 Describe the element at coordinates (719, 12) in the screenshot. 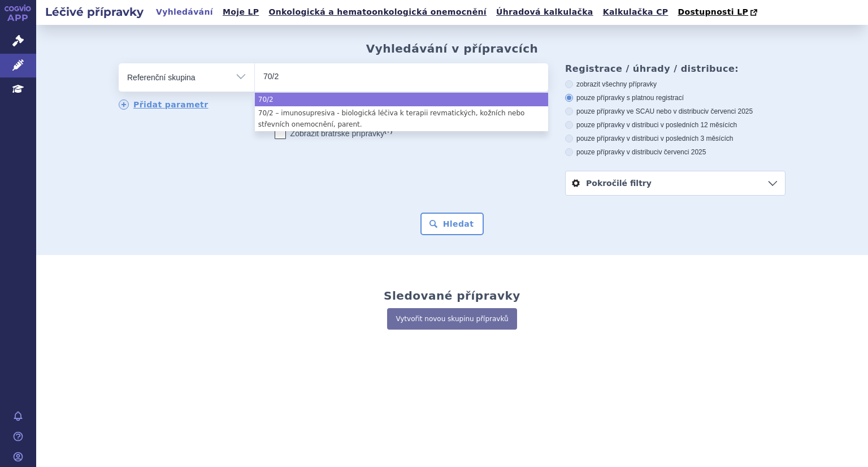

I see `a: Dostupnosti LP` at that location.